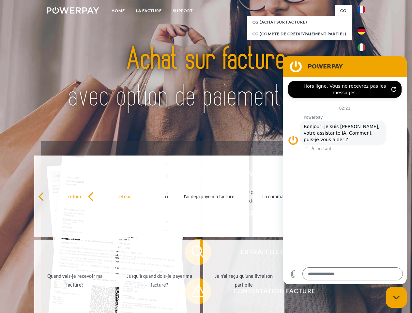 The image size is (412, 313). Describe the element at coordinates (71, 10) in the screenshot. I see `h2: POWERPAY` at that location.